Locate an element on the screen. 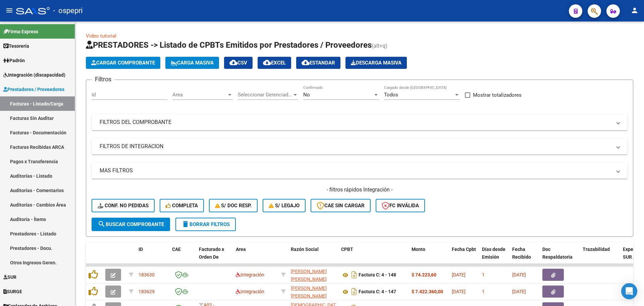 The width and height of the screenshot is (644, 306). span: Días desde Emisión is located at coordinates (494, 253).